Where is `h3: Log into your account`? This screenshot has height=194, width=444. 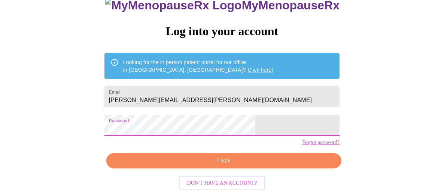 h3: Log into your account is located at coordinates (222, 31).